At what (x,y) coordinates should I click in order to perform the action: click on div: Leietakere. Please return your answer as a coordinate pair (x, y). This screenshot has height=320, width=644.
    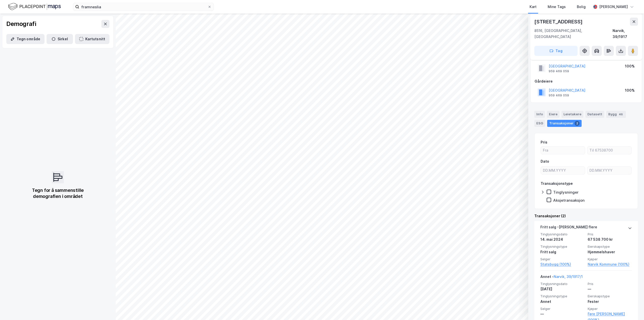
    Looking at the image, I should click on (572, 114).